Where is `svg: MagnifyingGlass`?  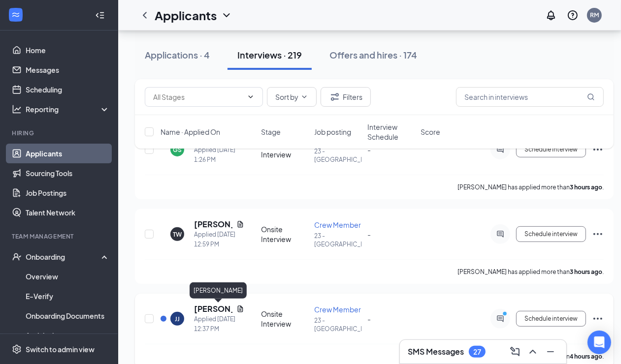 svg: MagnifyingGlass is located at coordinates (591, 97).